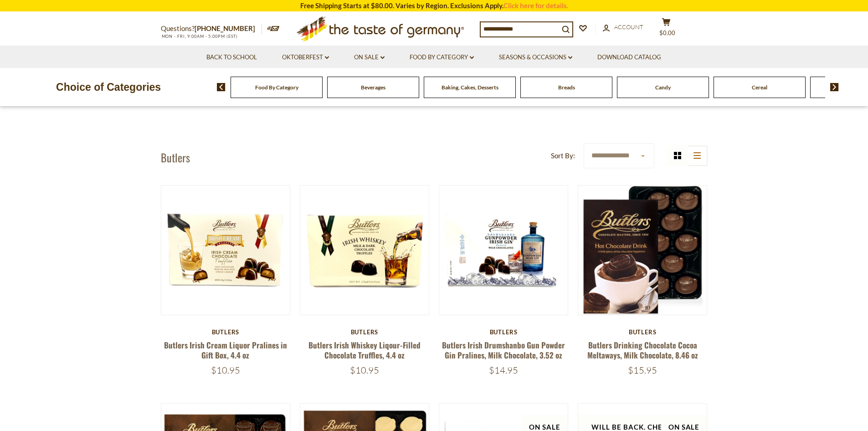 The image size is (868, 431). I want to click on span: Baking, Cakes, Desserts, so click(470, 87).